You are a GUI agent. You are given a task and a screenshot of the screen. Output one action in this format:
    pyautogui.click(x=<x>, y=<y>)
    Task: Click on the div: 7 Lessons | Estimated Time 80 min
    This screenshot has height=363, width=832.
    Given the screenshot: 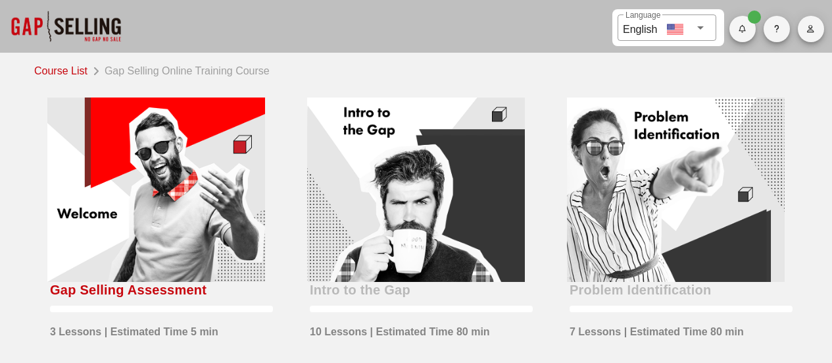 What is the action you would take?
    pyautogui.click(x=657, y=328)
    